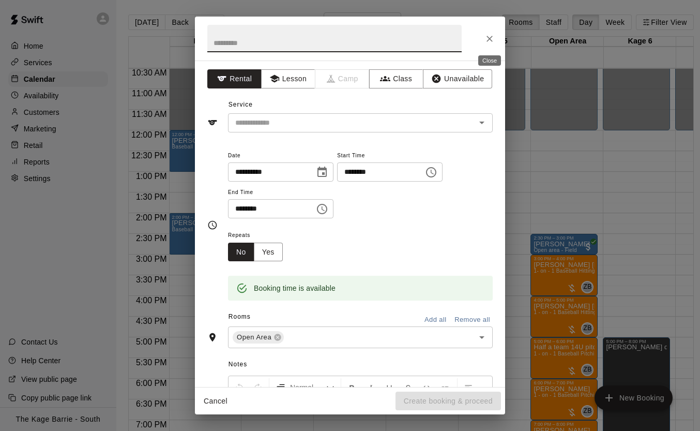 The width and height of the screenshot is (700, 431). What do you see at coordinates (212, 122) in the screenshot?
I see `svg: Service` at bounding box center [212, 122].